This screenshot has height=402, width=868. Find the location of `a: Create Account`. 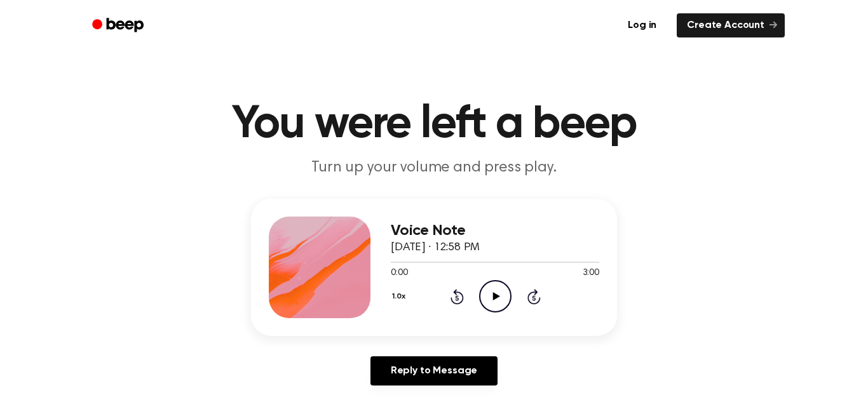

a: Create Account is located at coordinates (731, 25).